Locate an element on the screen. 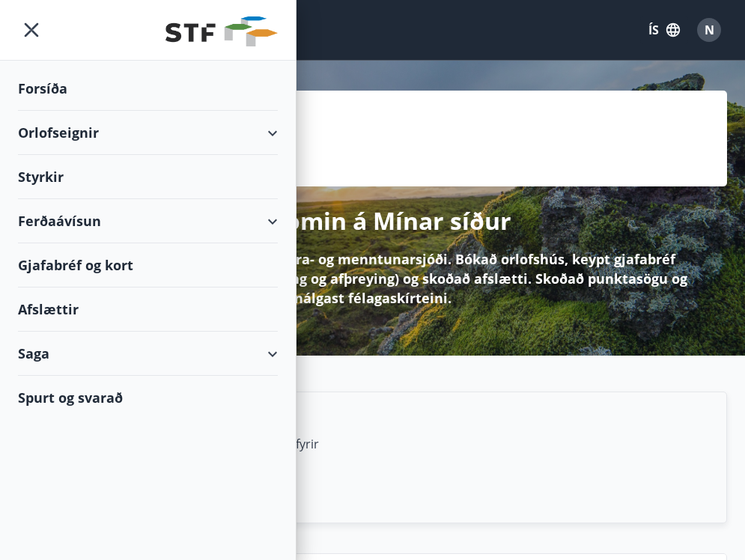  div: Gjafabréf og kort is located at coordinates (148, 265).